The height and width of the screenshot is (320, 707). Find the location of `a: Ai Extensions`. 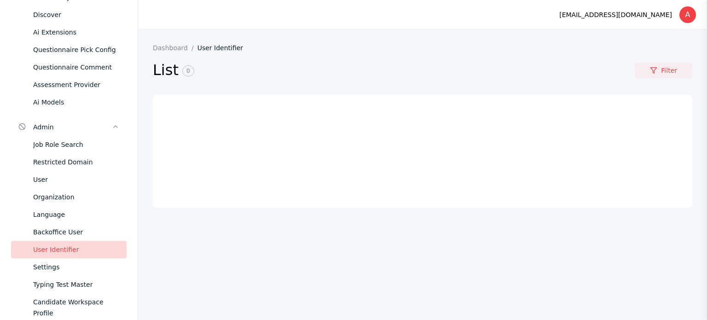

a: Ai Extensions is located at coordinates (69, 32).